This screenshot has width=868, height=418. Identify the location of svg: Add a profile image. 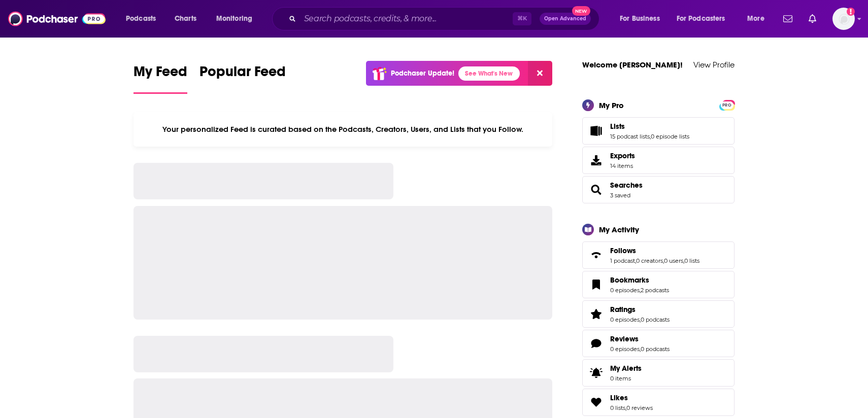
(851, 12).